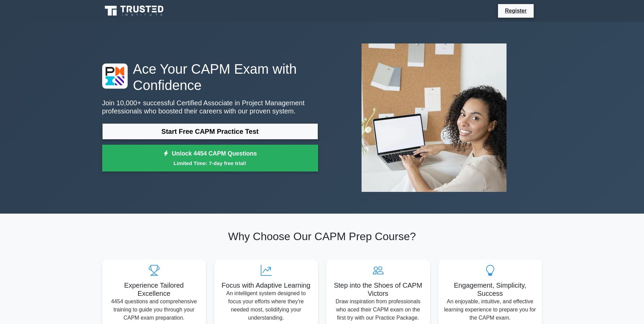 The height and width of the screenshot is (324, 644). What do you see at coordinates (266, 305) in the screenshot?
I see `p: An intelligent system designed to focus your efforts where they're needed most, solidifying your ...` at bounding box center [266, 305].